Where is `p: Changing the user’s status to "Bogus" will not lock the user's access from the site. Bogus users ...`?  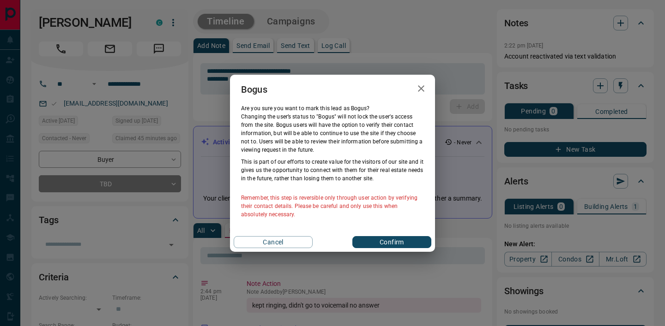
p: Changing the user’s status to "Bogus" will not lock the user's access from the site. Bogus users ... is located at coordinates (332, 133).